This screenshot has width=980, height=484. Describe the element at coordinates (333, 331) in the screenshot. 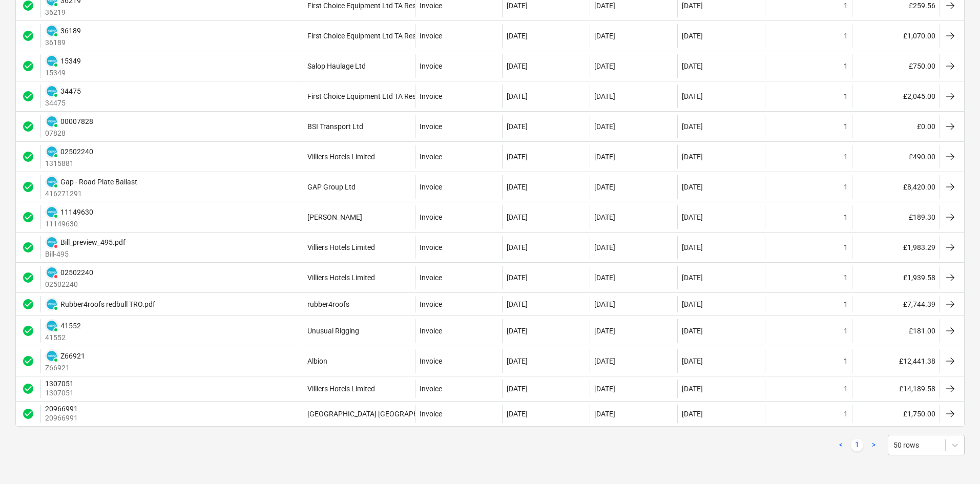

I see `div: Unusual Rigging` at that location.